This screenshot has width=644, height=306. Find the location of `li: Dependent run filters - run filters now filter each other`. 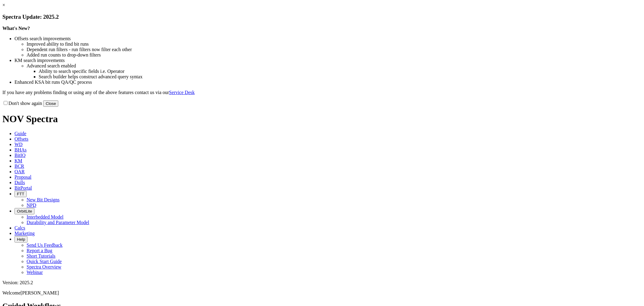

li: Dependent run filters - run filters now filter each other is located at coordinates (334, 49).